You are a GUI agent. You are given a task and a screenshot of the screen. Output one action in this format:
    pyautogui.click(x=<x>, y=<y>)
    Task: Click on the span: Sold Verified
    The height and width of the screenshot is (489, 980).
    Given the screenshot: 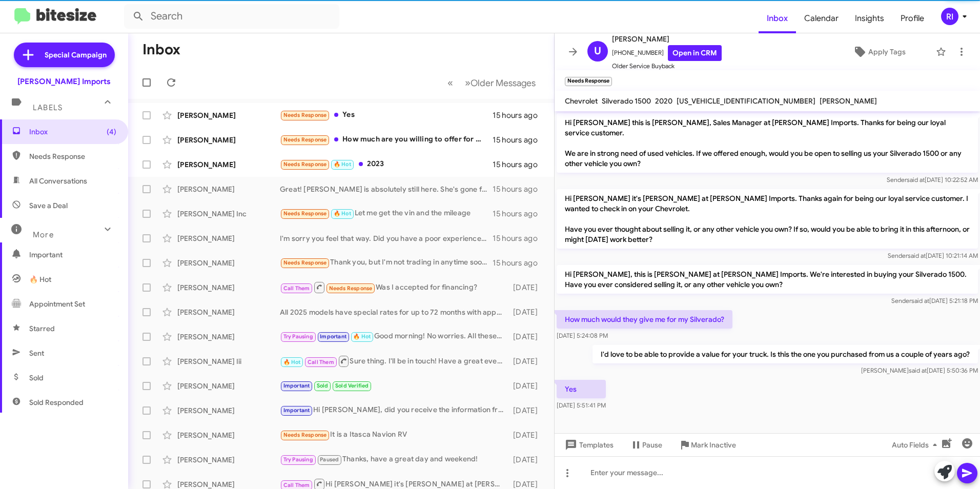 What is the action you would take?
    pyautogui.click(x=352, y=385)
    